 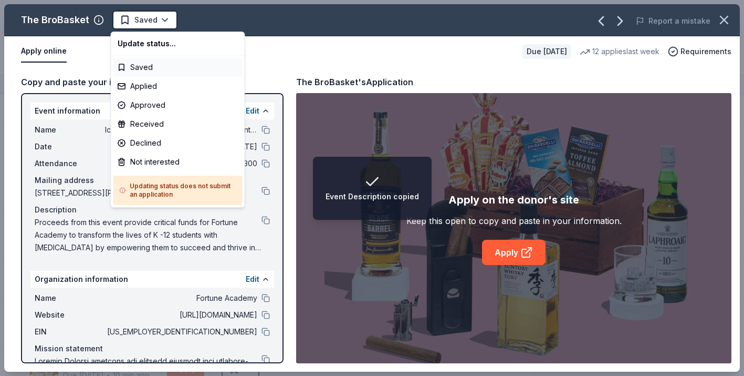 I want to click on div: Declined, so click(x=178, y=143).